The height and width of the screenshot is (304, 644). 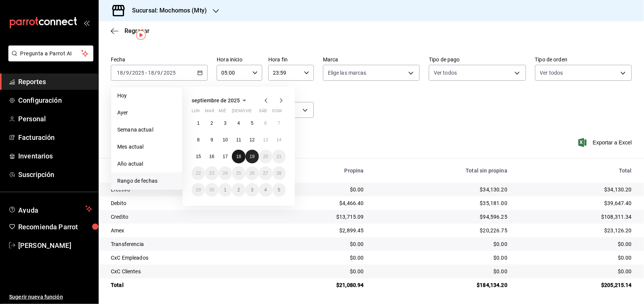 I want to click on abbr: 5 de octubre de 2025, so click(x=279, y=190).